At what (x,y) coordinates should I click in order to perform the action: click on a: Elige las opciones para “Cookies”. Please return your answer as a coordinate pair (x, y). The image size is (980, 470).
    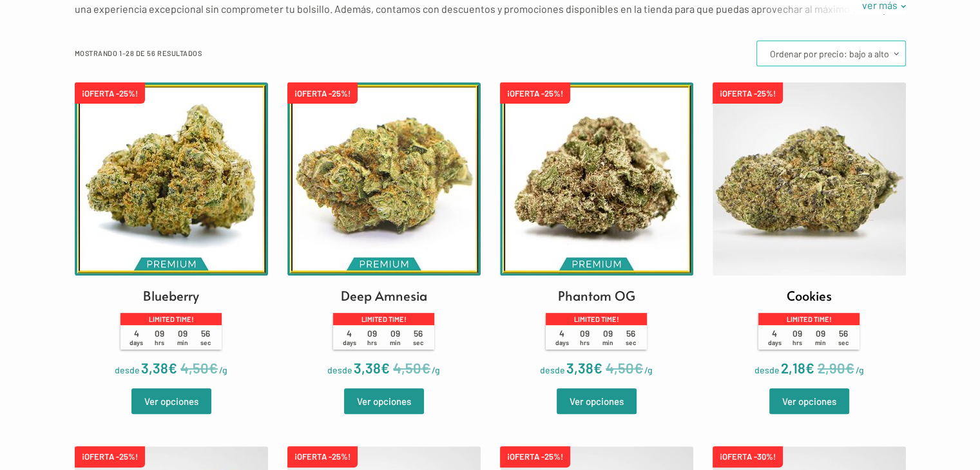
    Looking at the image, I should click on (809, 401).